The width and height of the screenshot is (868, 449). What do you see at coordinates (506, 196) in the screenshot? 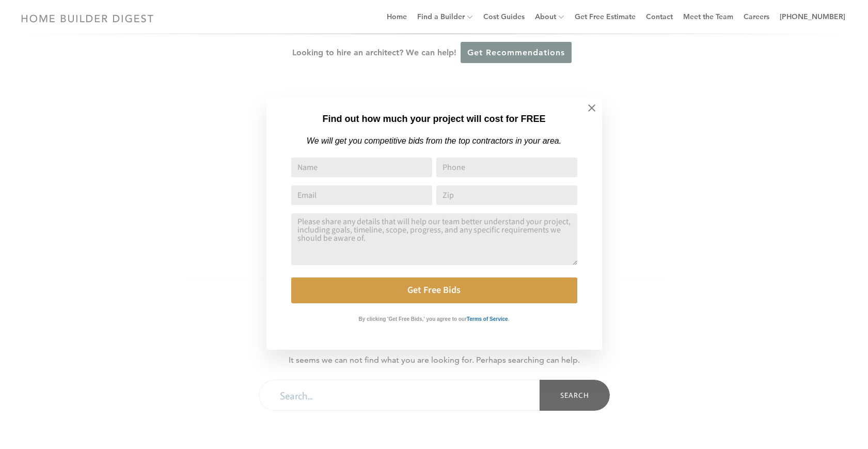
I see `input: Zip` at bounding box center [506, 196].